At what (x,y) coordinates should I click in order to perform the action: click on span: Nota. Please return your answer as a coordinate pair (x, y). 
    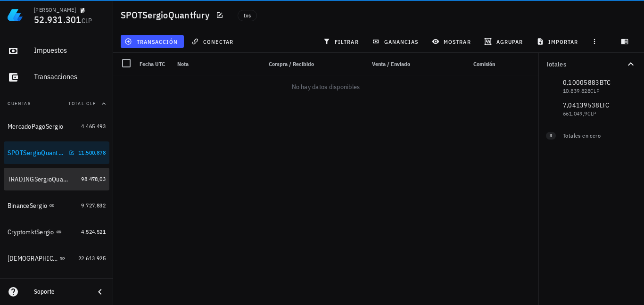
    Looking at the image, I should click on (183, 64).